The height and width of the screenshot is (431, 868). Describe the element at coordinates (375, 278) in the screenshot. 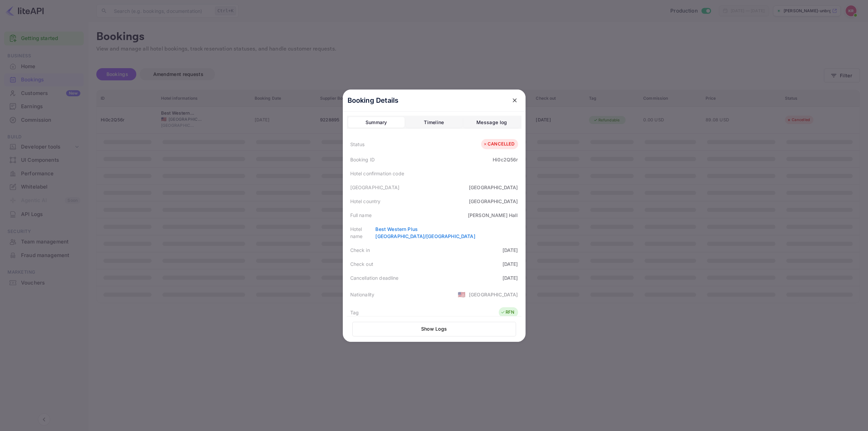

I see `div: Cancellation deadline` at that location.